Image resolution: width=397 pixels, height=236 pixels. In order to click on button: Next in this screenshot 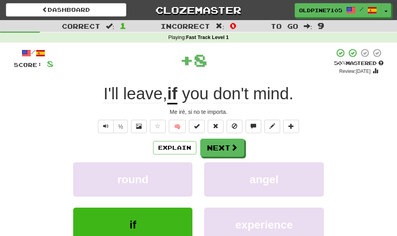, I will do `click(223, 148)`.